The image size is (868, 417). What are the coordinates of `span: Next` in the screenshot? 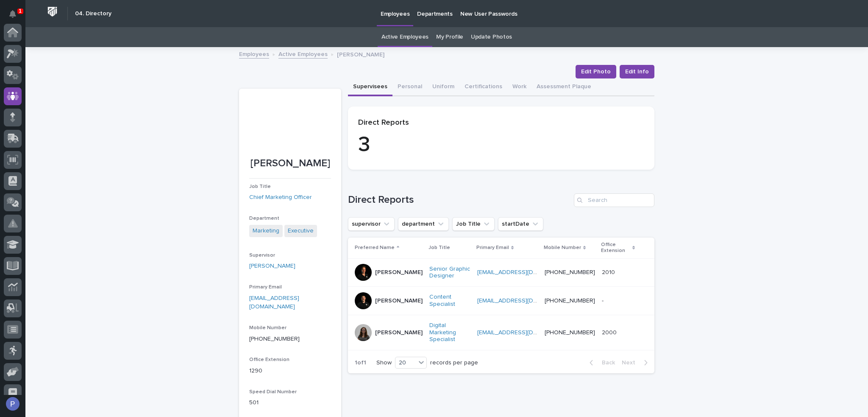 It's located at (631, 363).